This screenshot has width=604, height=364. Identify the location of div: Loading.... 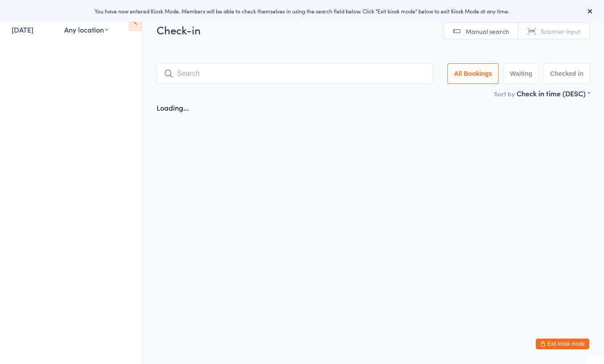
(173, 108).